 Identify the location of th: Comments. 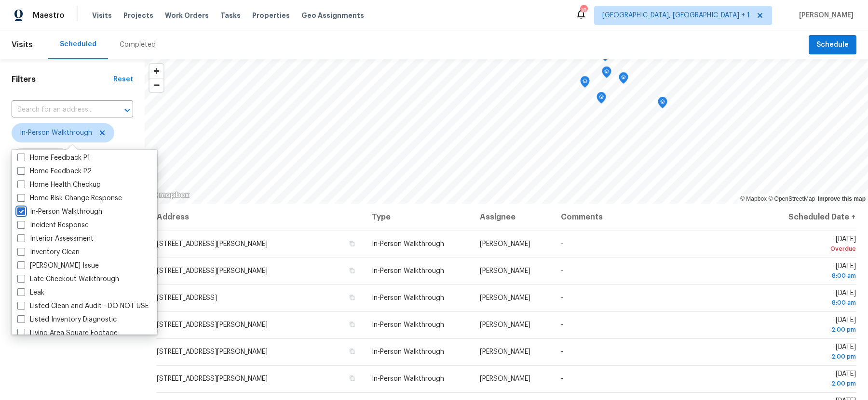
(658, 217).